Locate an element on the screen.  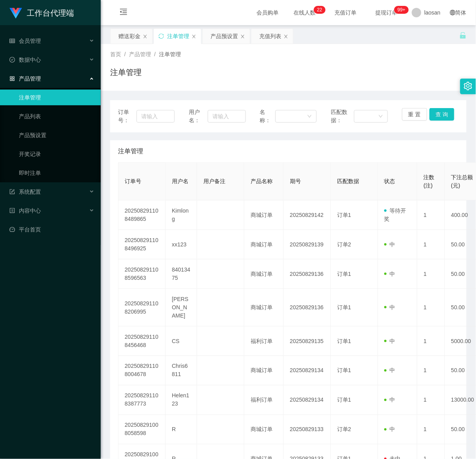
td: xx123 is located at coordinates (181, 244).